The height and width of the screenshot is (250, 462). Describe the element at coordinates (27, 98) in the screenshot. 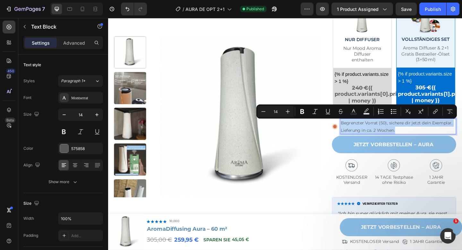

I see `div: Font` at that location.